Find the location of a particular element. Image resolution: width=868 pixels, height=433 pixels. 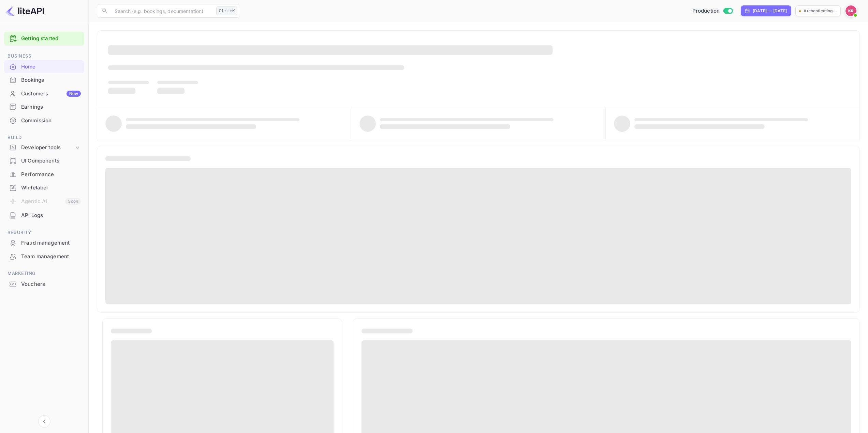

a: Fraud management is located at coordinates (44, 243).